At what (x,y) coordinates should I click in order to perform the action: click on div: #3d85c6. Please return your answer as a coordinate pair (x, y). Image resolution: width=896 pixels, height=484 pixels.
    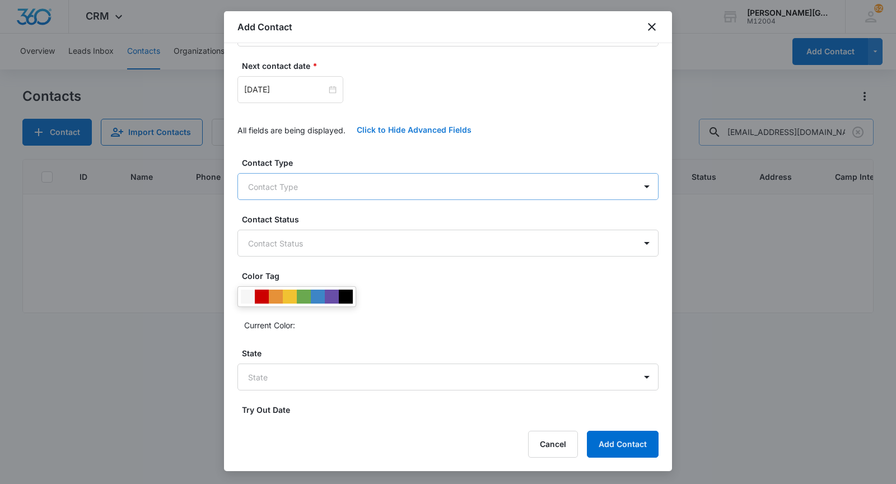
    Looking at the image, I should click on (318, 296).